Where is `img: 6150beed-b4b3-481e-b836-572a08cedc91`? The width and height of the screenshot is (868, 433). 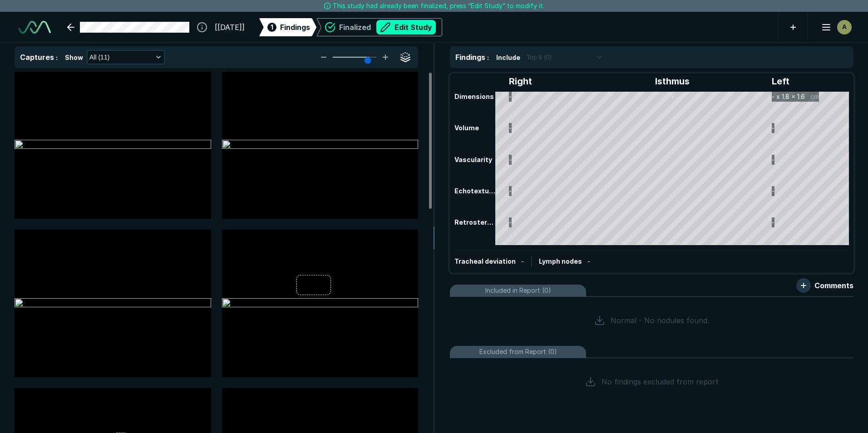 img: 6150beed-b4b3-481e-b836-572a08cedc91 is located at coordinates (112, 145).